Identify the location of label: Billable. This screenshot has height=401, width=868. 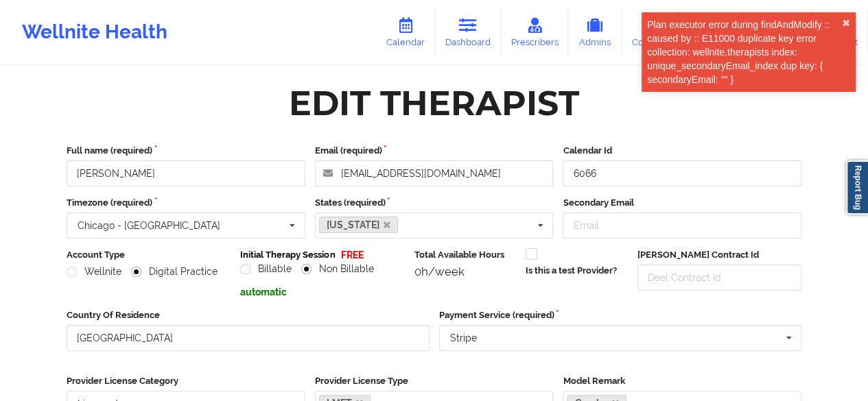
(266, 269).